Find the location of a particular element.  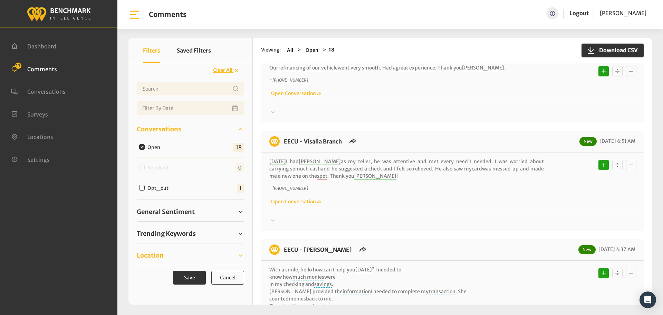

span: much cash is located at coordinates (308, 169).